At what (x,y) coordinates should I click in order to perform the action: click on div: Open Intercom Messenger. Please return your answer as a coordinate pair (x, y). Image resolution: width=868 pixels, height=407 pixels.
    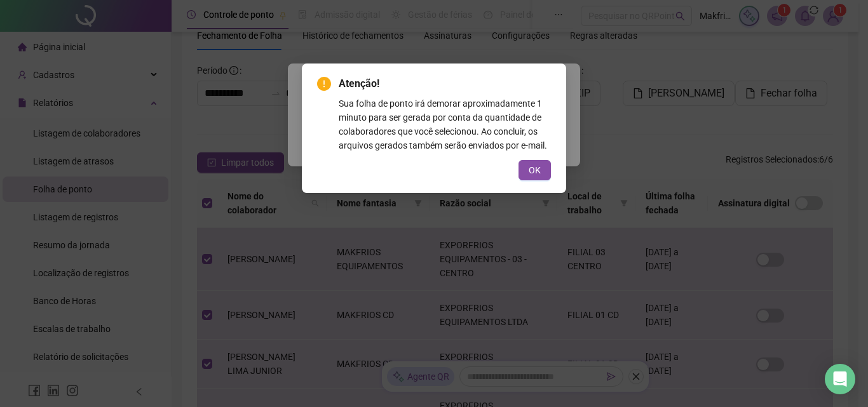
    Looking at the image, I should click on (840, 379).